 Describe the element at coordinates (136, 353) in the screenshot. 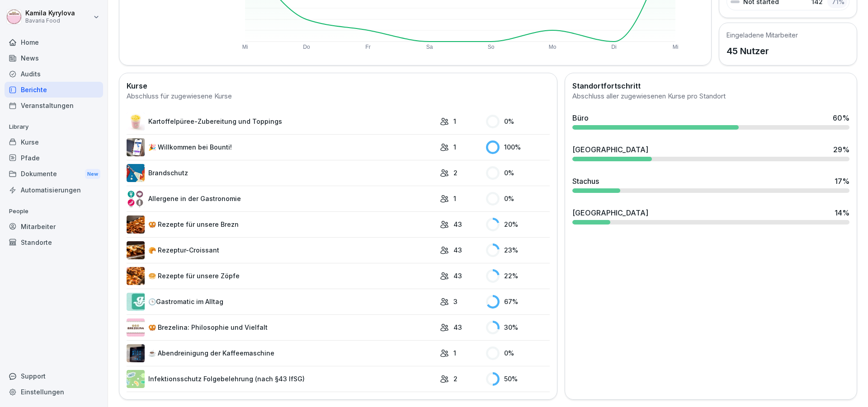

I see `img: um2bbbjq4dbxxqlrsbhdtvqt.png` at that location.